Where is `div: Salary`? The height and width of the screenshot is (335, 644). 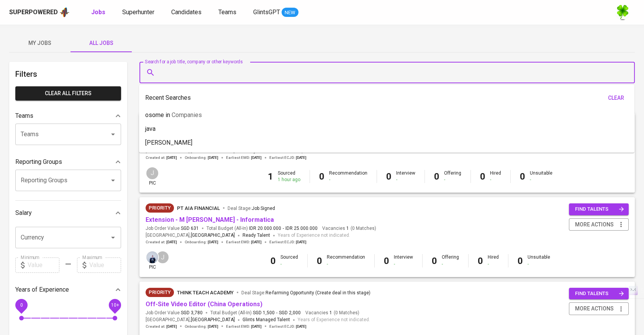 div: Salary is located at coordinates (68, 213).